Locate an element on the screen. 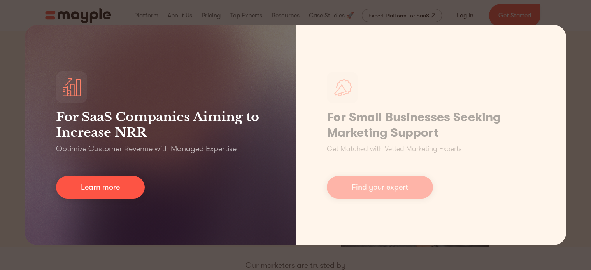 The width and height of the screenshot is (591, 270). h3: For SaaS Companies Aiming to Increase NRR is located at coordinates (160, 125).